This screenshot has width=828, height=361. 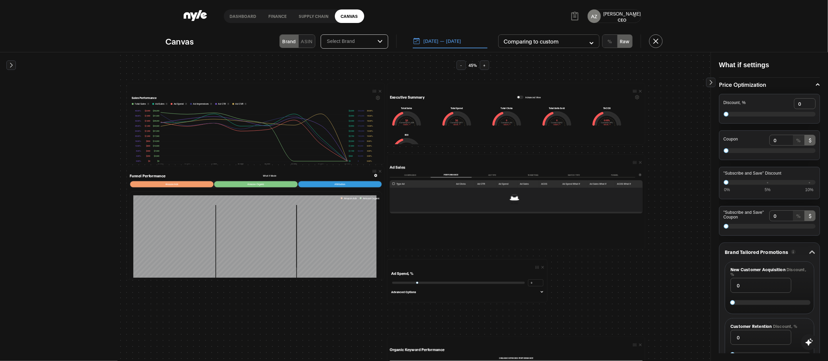 I want to click on span: Discount, %, so click(x=768, y=271).